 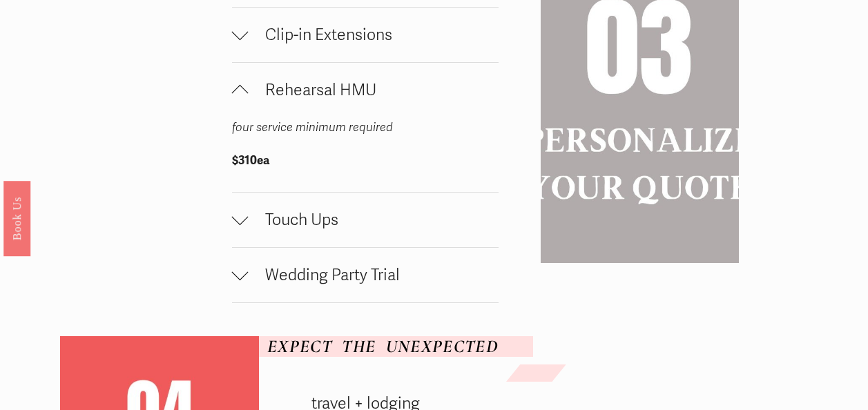 I want to click on em: EXPECT THE UNEXPECTED, so click(x=383, y=346).